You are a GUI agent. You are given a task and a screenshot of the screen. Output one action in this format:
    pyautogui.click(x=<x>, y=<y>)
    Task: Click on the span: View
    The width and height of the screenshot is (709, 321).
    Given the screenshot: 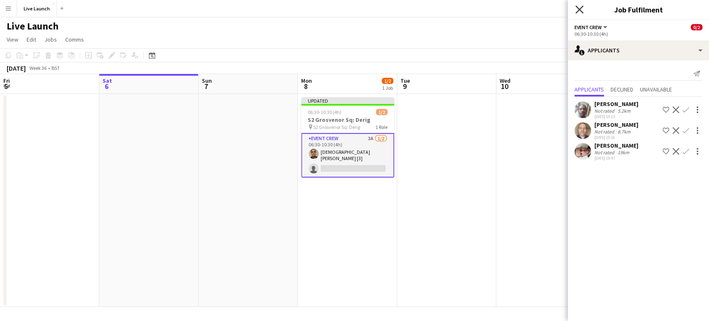 What is the action you would take?
    pyautogui.click(x=12, y=39)
    